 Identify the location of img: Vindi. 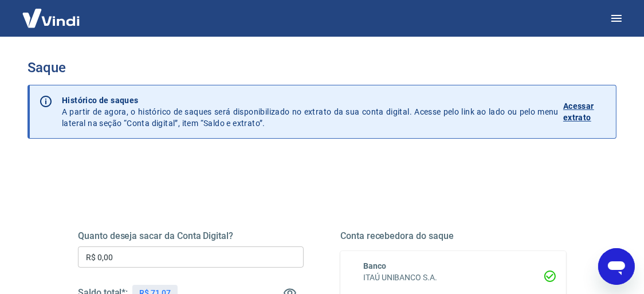
(51, 18).